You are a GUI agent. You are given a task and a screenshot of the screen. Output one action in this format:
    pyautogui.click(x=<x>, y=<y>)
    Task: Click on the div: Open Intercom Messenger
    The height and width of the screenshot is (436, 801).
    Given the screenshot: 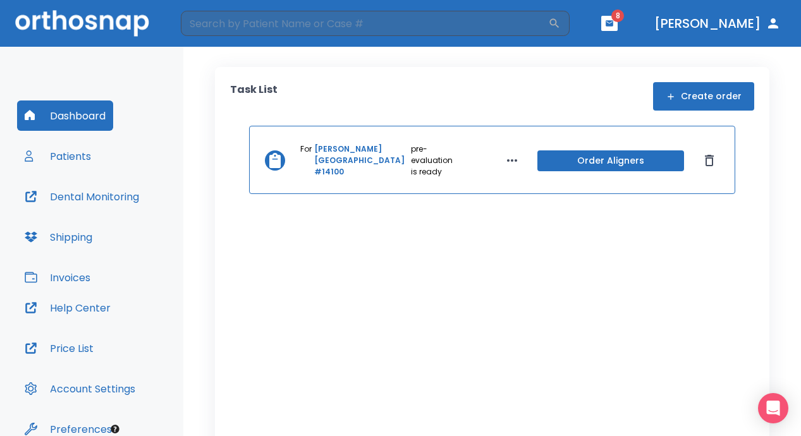 What is the action you would take?
    pyautogui.click(x=773, y=408)
    